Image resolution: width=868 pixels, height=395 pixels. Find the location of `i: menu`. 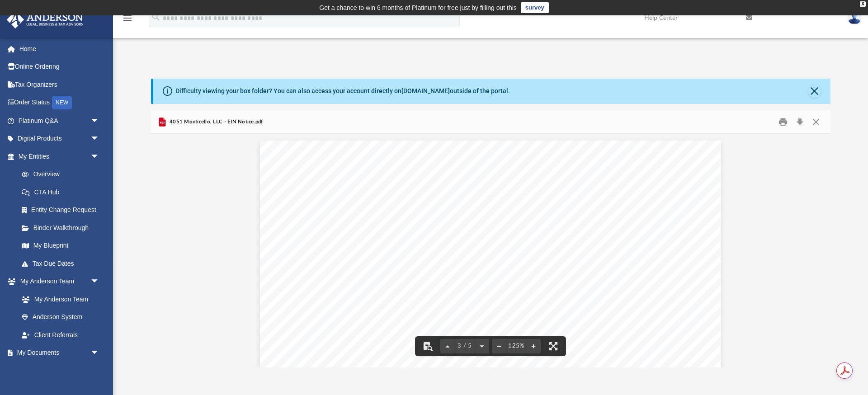

i: menu is located at coordinates (128, 18).